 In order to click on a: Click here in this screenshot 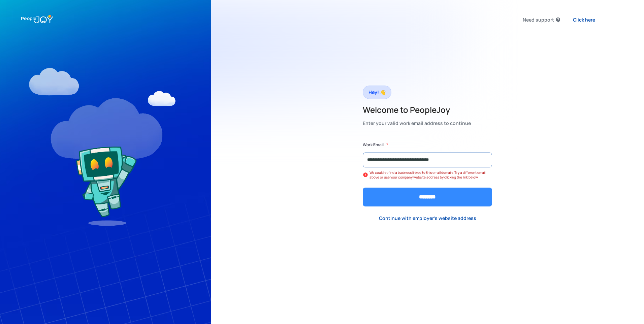, I will do `click(584, 19)`.